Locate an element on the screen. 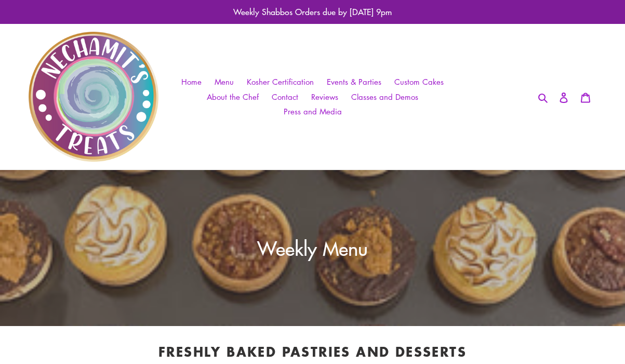 This screenshot has height=364, width=625. a: Events & Parties is located at coordinates (354, 82).